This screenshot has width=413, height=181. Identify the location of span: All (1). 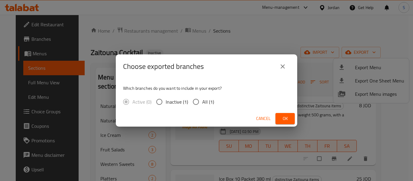
(208, 102).